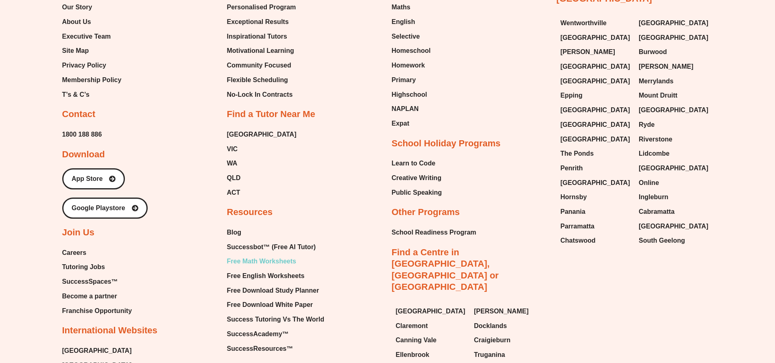 The height and width of the screenshot is (363, 775). I want to click on a: Wentworthville, so click(596, 23).